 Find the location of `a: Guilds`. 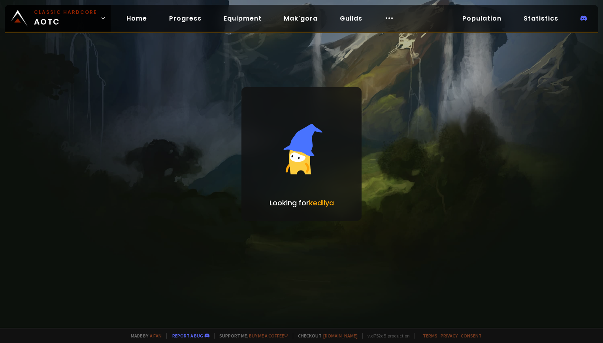

a: Guilds is located at coordinates (351, 18).